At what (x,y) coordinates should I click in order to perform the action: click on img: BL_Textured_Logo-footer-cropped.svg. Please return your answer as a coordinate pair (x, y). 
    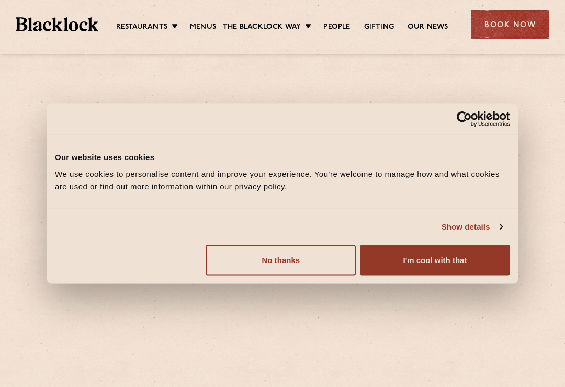
    Looking at the image, I should click on (57, 24).